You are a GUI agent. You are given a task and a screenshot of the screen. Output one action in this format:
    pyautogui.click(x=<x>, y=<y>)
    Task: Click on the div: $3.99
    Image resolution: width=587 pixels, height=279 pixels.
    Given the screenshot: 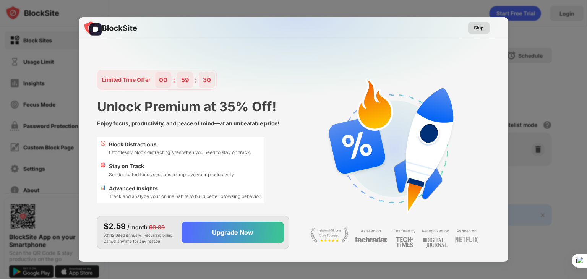 What is the action you would take?
    pyautogui.click(x=157, y=227)
    